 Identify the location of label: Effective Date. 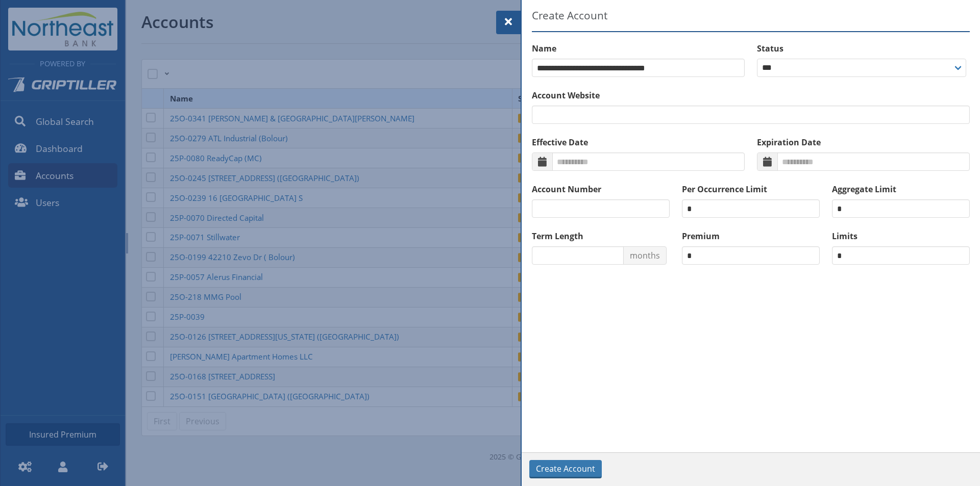
(638, 142).